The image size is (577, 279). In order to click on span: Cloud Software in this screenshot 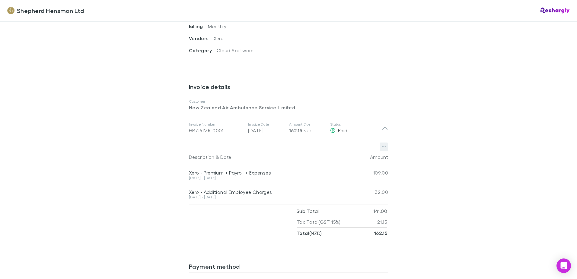, I will do `click(235, 50)`.